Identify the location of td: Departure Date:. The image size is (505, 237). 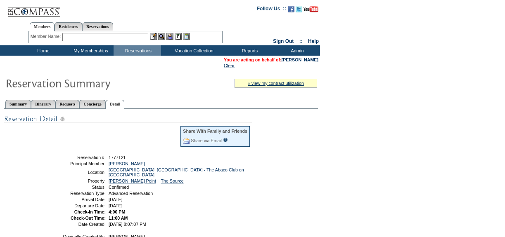
(76, 206).